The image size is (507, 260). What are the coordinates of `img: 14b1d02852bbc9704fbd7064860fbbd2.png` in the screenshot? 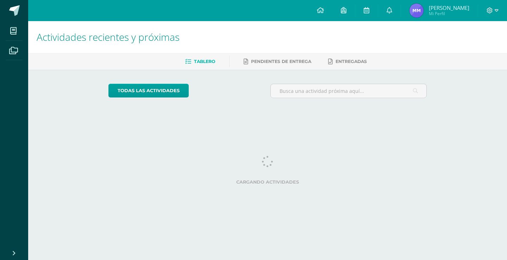 It's located at (417, 11).